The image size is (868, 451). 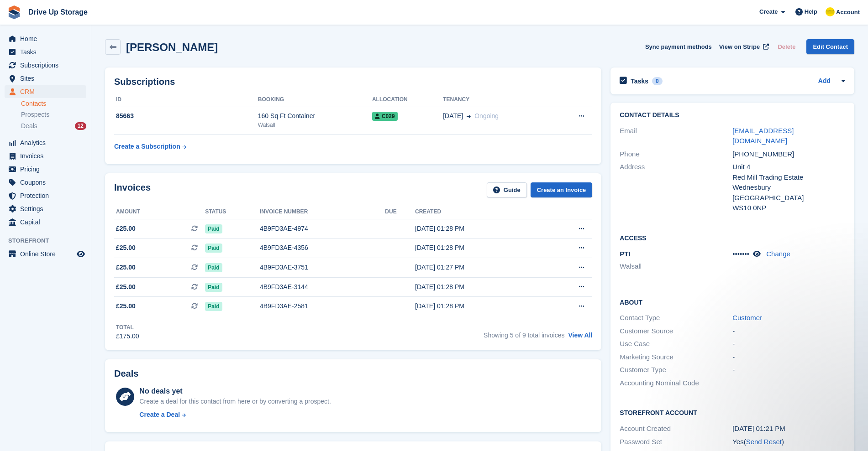 What do you see at coordinates (788, 442) in the screenshot?
I see `div: Yes` at bounding box center [788, 442].